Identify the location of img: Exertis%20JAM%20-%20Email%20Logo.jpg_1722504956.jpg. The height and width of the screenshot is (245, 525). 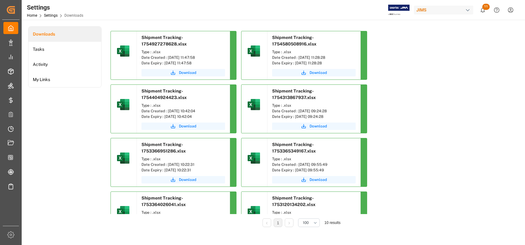
(399, 10).